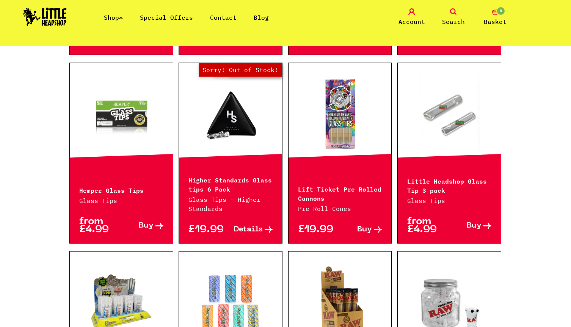  I want to click on p: Pre Roll Cones, so click(340, 209).